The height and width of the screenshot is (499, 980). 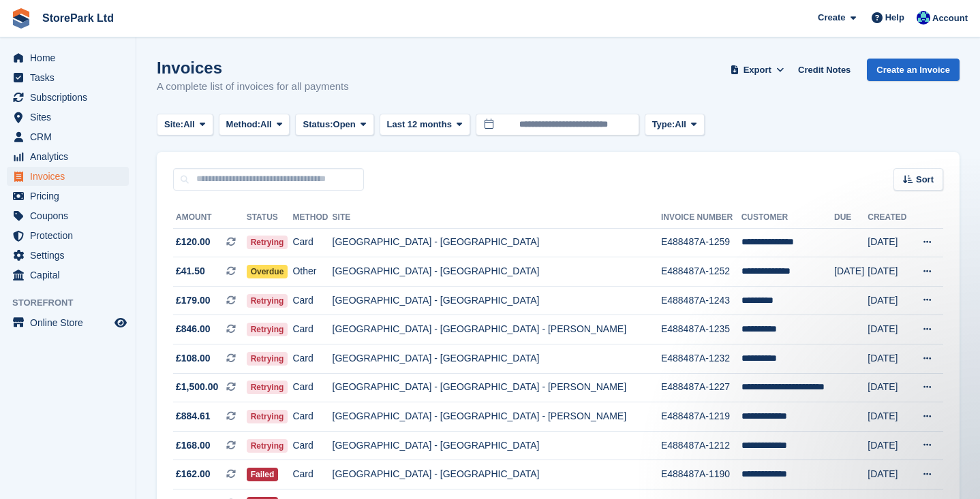 What do you see at coordinates (71, 97) in the screenshot?
I see `span: Subscriptions` at bounding box center [71, 97].